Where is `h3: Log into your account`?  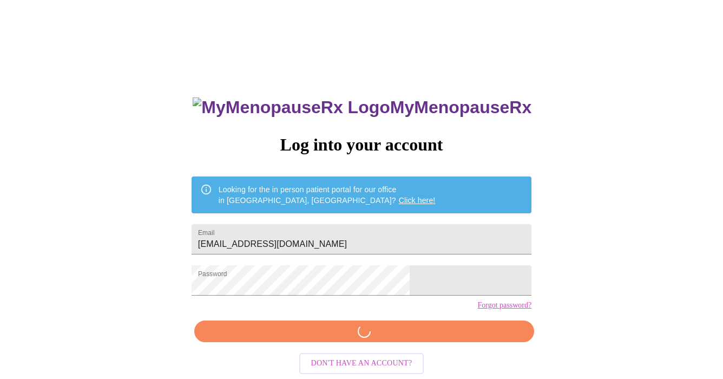 h3: Log into your account is located at coordinates (362, 144).